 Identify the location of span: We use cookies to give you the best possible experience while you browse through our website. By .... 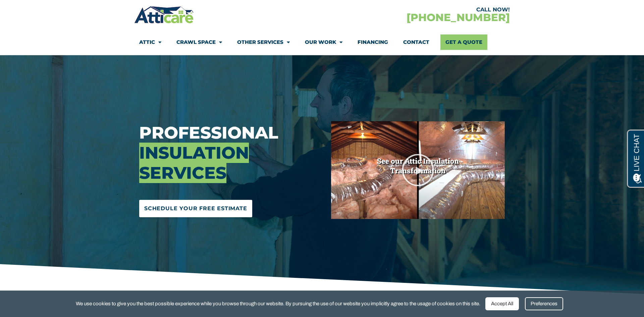
(278, 304).